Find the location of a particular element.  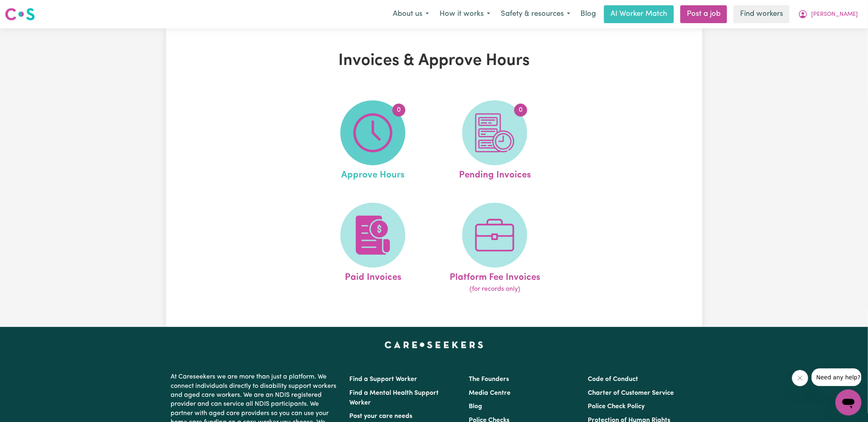

span: Pending Invoices is located at coordinates (495, 174).